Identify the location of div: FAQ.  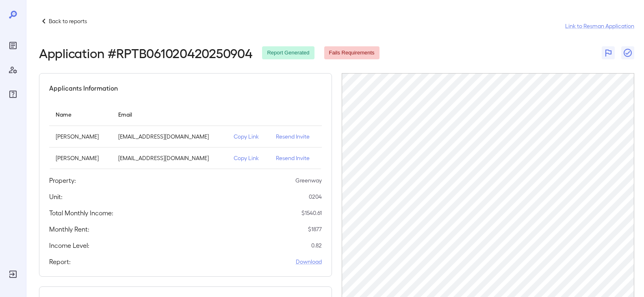
(13, 94).